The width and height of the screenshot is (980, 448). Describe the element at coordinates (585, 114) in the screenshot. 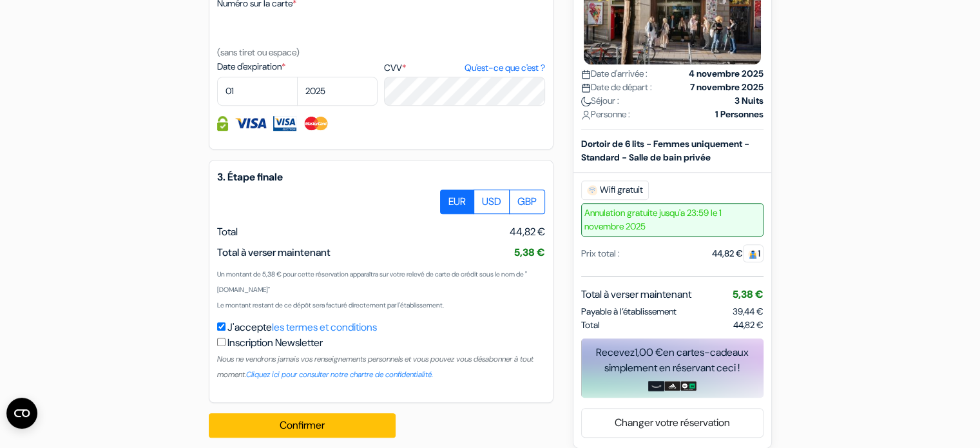

I see `img: user_icon.svg` at that location.